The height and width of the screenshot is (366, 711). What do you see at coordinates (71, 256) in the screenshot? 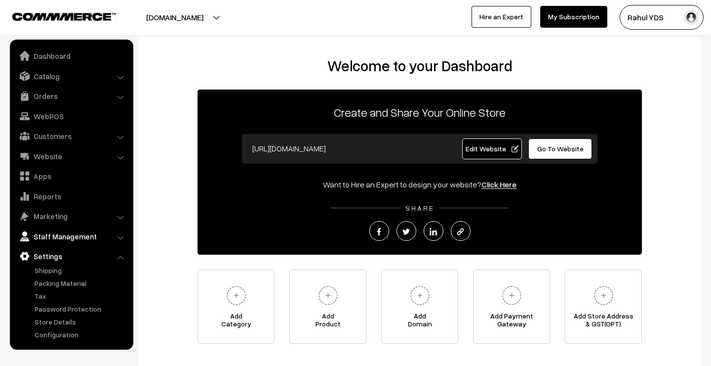
I see `a: Settings` at bounding box center [71, 256].